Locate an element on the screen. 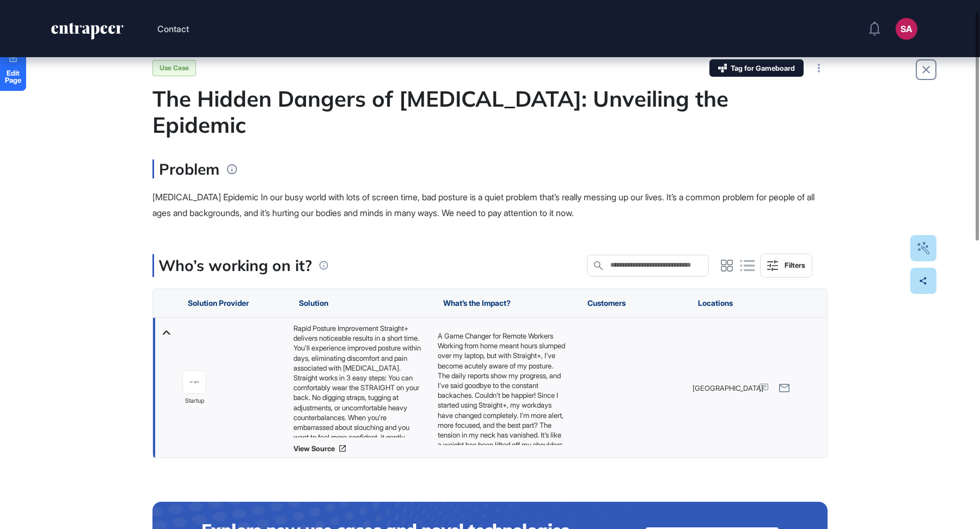  div: Rapid Posture Improvement Straight+ delivers noticeable results in a short time. You’ll experienc... is located at coordinates (360, 380).